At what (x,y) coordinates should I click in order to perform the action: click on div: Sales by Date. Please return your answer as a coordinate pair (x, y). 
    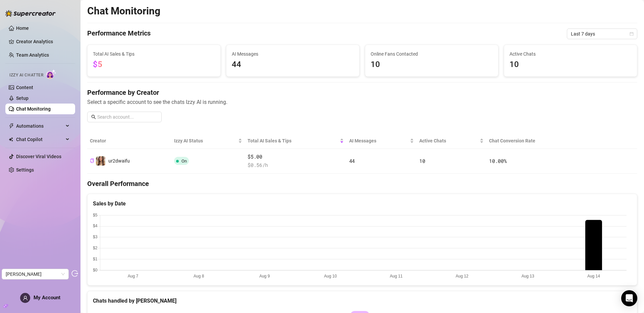
    Looking at the image, I should click on (362, 204).